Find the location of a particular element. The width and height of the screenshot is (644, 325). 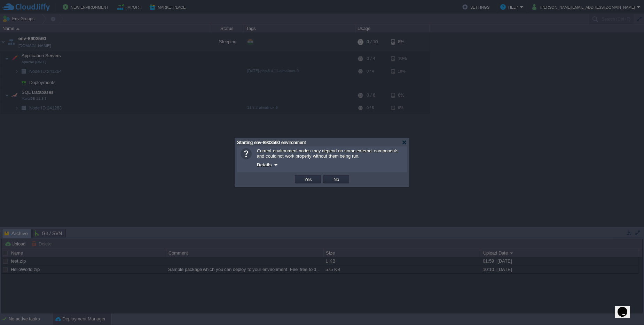

span: Current environment nodes may depend on some external components and could not work properly with... is located at coordinates (328, 153).